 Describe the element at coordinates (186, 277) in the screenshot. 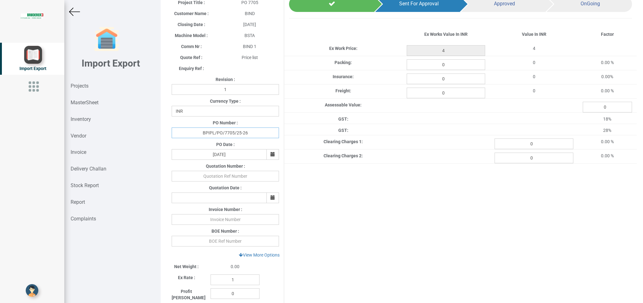

I see `label: Ex Rate :` at that location.